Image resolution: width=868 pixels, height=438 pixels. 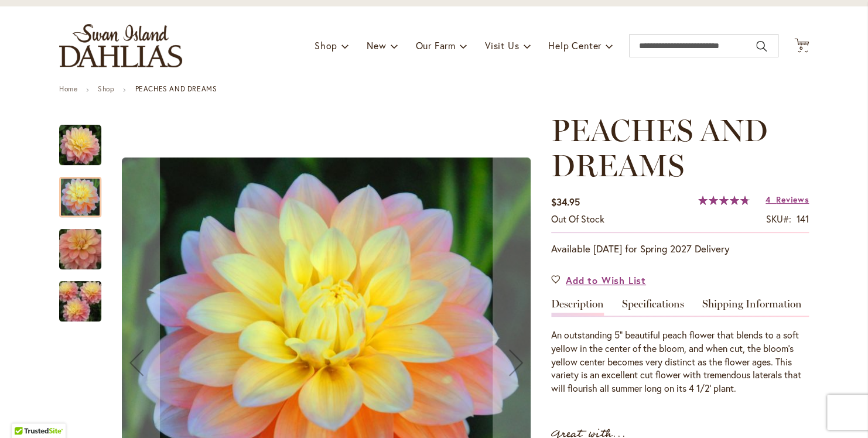 I want to click on a: Specifications, so click(x=653, y=307).